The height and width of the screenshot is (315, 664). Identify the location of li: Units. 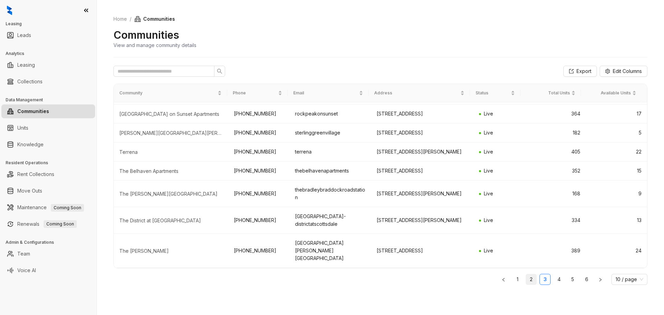
(48, 128).